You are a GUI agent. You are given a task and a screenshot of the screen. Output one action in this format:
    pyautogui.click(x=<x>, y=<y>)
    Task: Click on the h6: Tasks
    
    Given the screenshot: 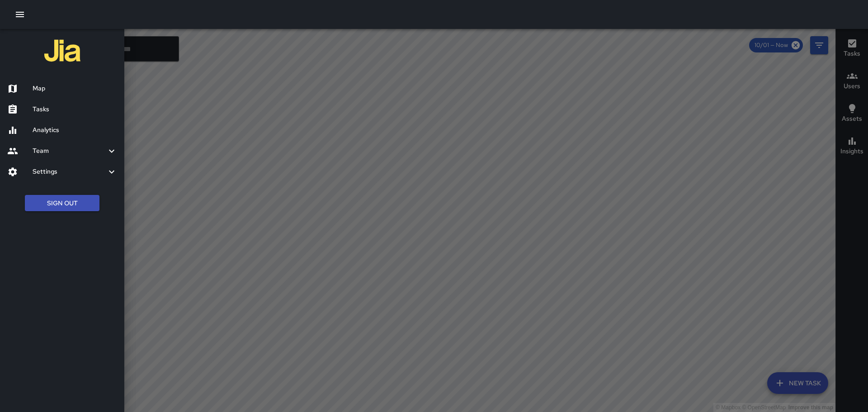 What is the action you would take?
    pyautogui.click(x=75, y=109)
    